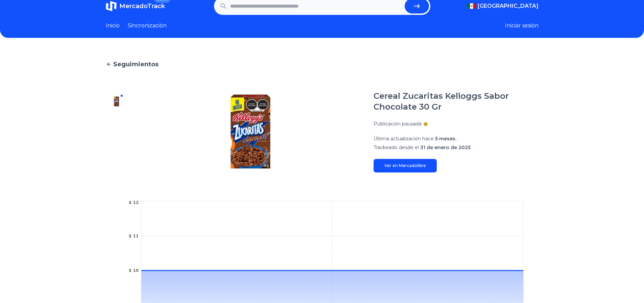  Describe the element at coordinates (136, 64) in the screenshot. I see `font: Seguimientos` at that location.